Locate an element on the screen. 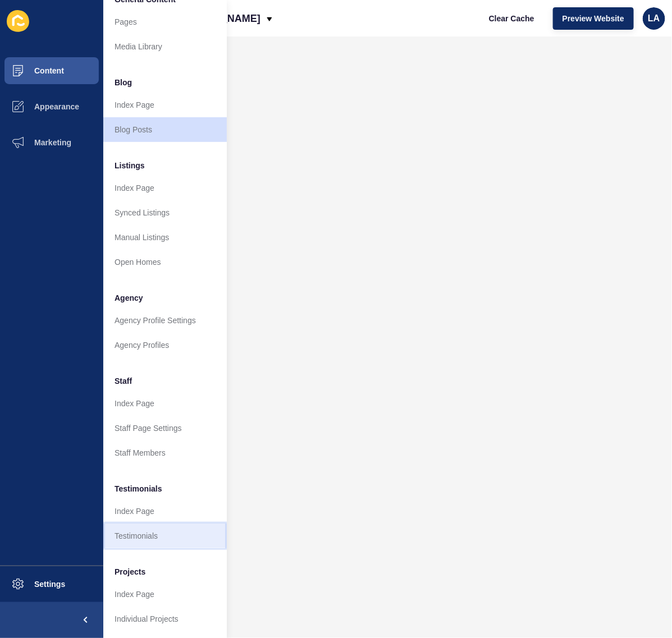 Image resolution: width=672 pixels, height=638 pixels. a: Staff Page Settings is located at coordinates (165, 428).